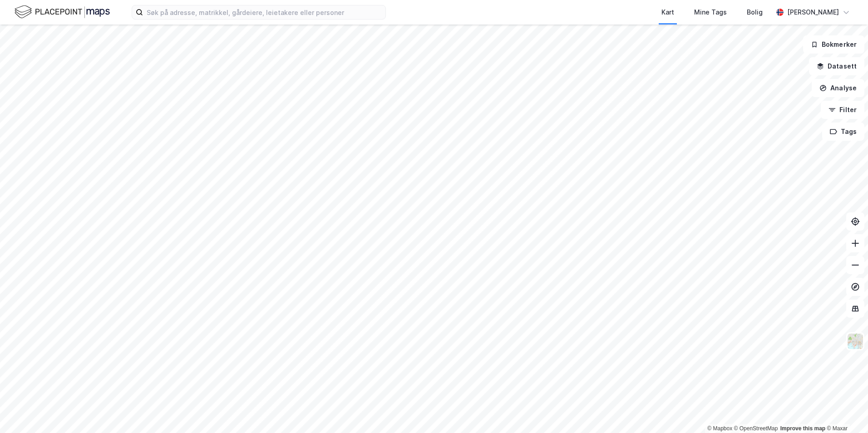  What do you see at coordinates (843, 131) in the screenshot?
I see `button: Tags` at bounding box center [843, 131].